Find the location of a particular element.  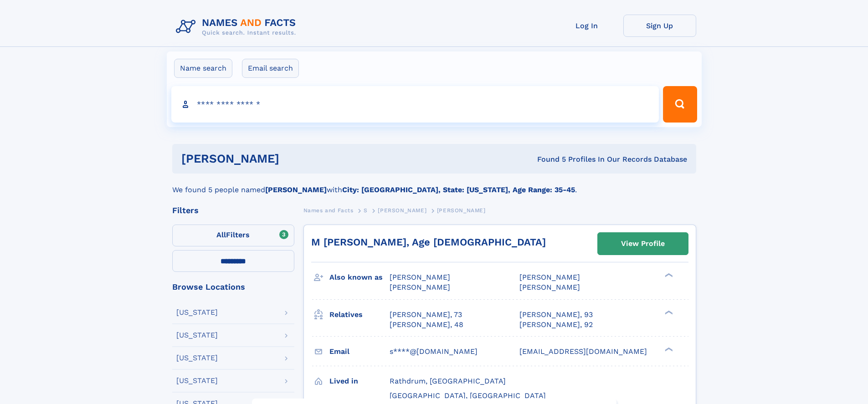

div: We found 5 people named with . is located at coordinates (434, 185).